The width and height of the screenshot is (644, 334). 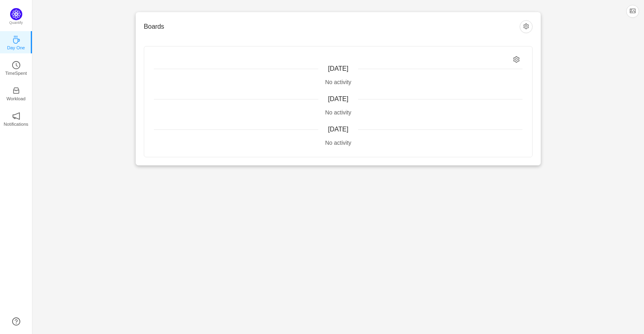 What do you see at coordinates (16, 40) in the screenshot?
I see `i: icon: coffee` at bounding box center [16, 40].